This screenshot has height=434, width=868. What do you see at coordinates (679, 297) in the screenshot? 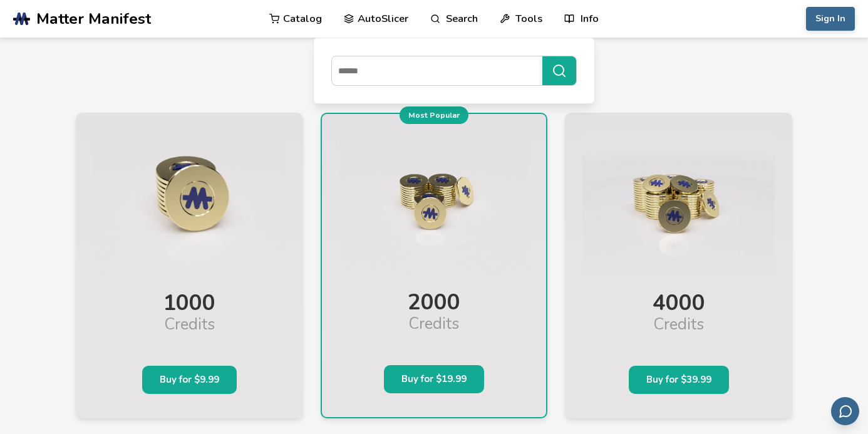
I see `div: 4000` at bounding box center [679, 297].